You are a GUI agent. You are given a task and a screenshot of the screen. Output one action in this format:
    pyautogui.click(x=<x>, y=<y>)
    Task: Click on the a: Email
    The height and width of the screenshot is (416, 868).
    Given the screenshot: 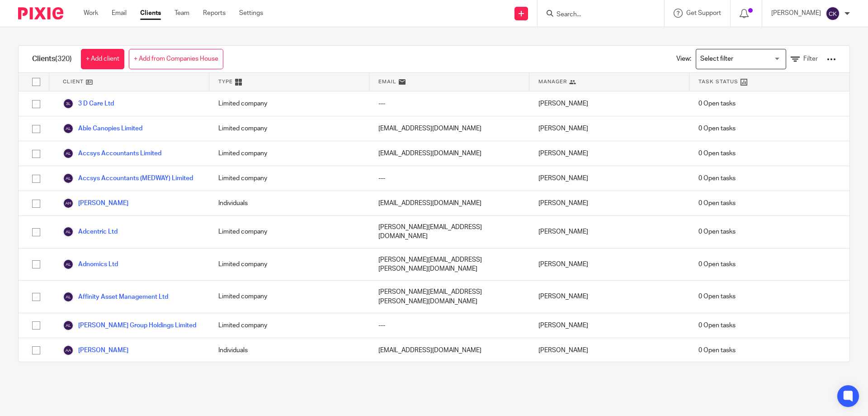 What is the action you would take?
    pyautogui.click(x=119, y=13)
    